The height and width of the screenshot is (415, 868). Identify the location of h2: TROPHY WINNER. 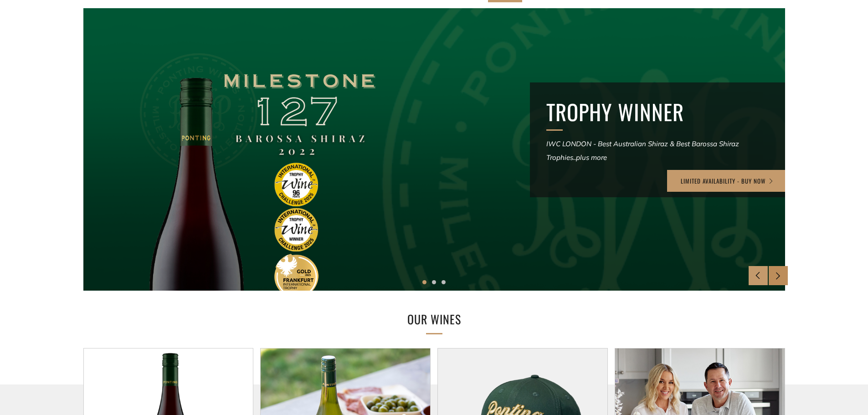
(657, 112).